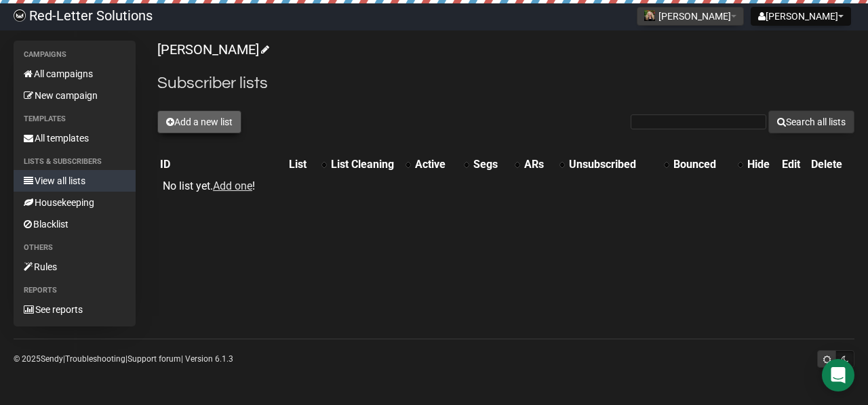 The width and height of the screenshot is (868, 405). Describe the element at coordinates (496, 165) in the screenshot. I see `th: Segs: No sort applied, activate to apply an ascending sort` at that location.